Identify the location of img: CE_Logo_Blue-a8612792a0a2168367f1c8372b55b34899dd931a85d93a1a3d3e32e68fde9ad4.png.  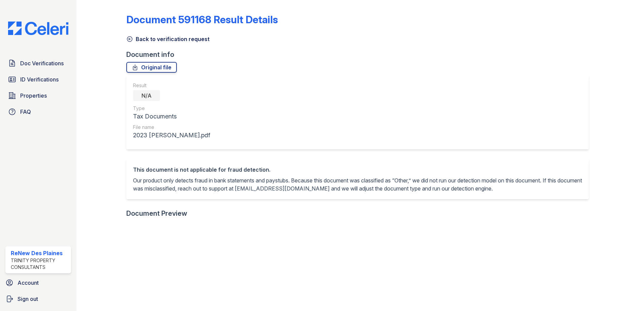
(38, 28).